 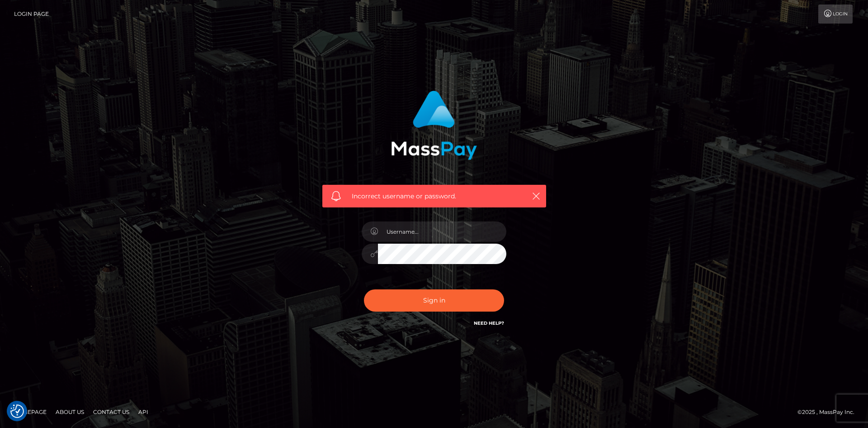 What do you see at coordinates (489, 323) in the screenshot?
I see `a: Need Help?` at bounding box center [489, 323].